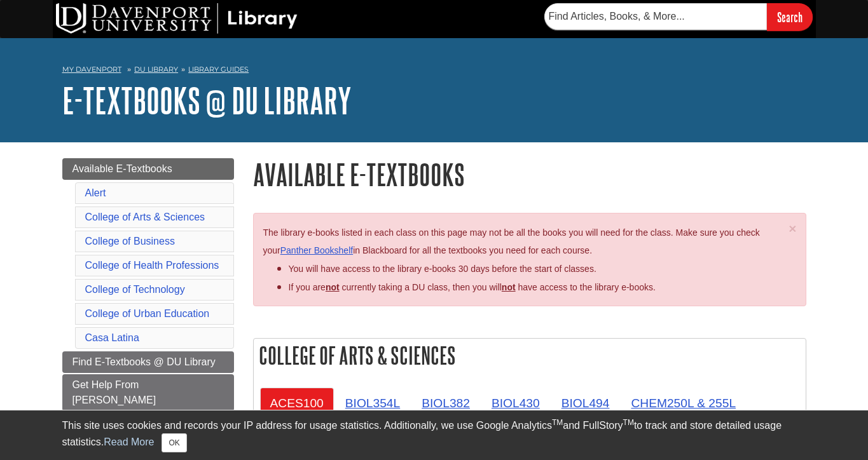  Describe the element at coordinates (112, 337) in the screenshot. I see `a: Casa Latina` at that location.